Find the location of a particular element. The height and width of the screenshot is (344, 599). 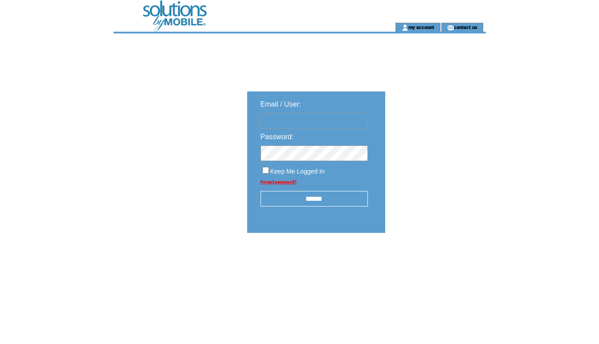

img: account_icon.gif is located at coordinates (405, 28).